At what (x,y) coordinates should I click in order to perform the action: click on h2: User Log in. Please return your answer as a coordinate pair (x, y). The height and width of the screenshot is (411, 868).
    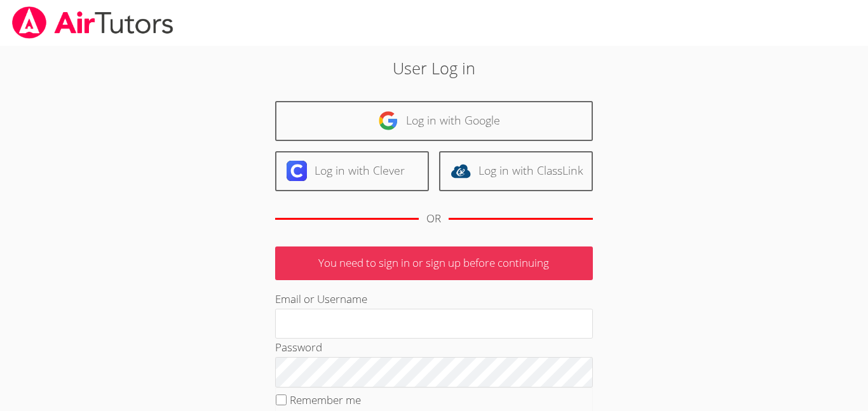
    Looking at the image, I should click on (434, 68).